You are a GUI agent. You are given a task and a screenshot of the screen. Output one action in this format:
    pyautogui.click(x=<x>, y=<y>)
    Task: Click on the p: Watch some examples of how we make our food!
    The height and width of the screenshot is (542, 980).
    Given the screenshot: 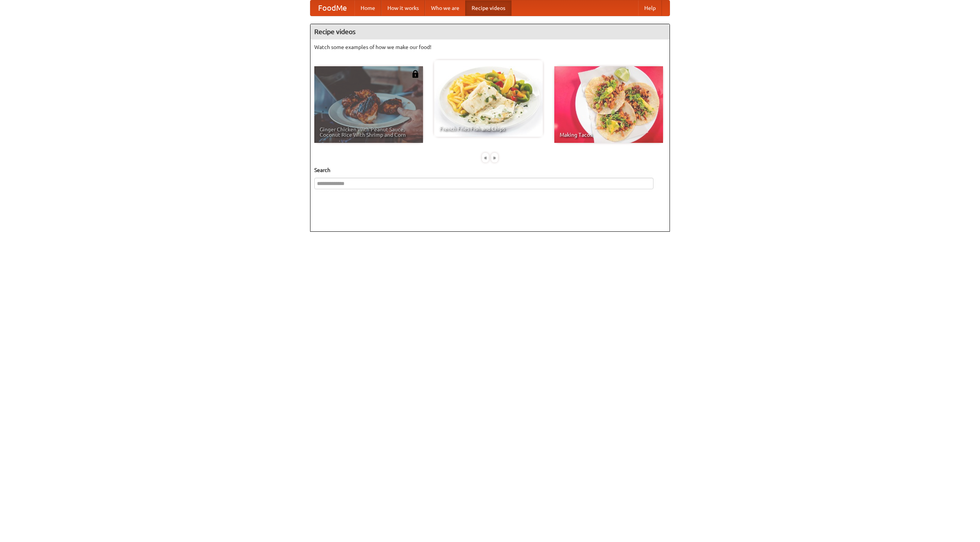 What is the action you would take?
    pyautogui.click(x=490, y=47)
    